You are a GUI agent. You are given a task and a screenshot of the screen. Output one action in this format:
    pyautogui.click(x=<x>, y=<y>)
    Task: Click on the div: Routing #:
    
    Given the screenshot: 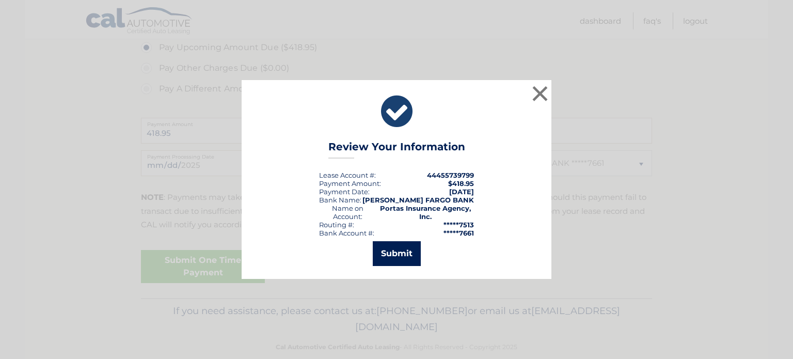 What is the action you would take?
    pyautogui.click(x=337, y=225)
    